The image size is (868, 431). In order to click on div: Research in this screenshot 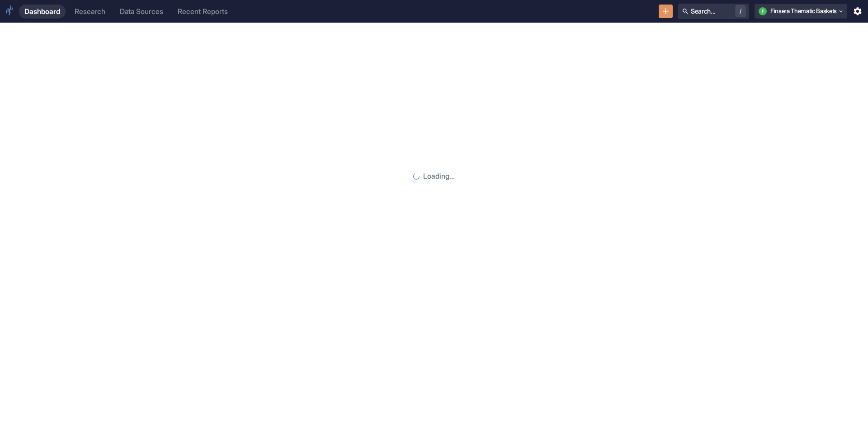, I will do `click(90, 11)`.